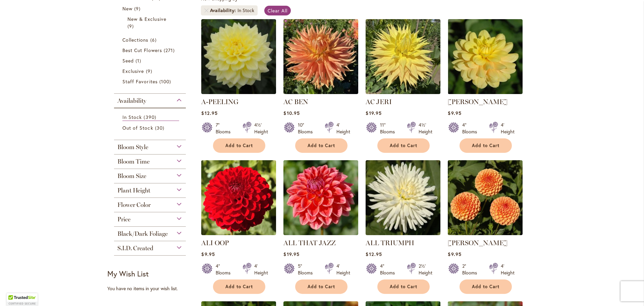 The image size is (644, 306). I want to click on a: AC Jeri, so click(403, 92).